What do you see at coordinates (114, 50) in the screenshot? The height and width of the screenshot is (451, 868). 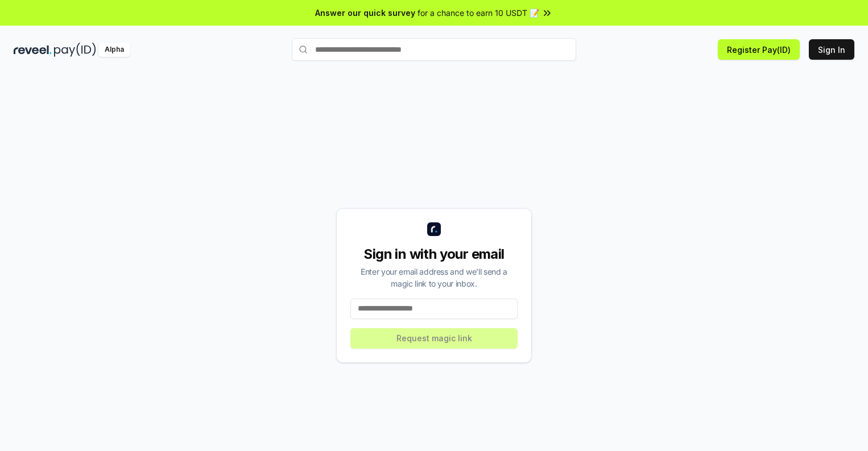 I see `div: Alpha` at bounding box center [114, 50].